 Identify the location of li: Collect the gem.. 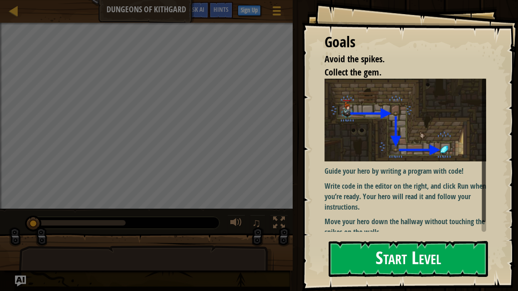
(398, 72).